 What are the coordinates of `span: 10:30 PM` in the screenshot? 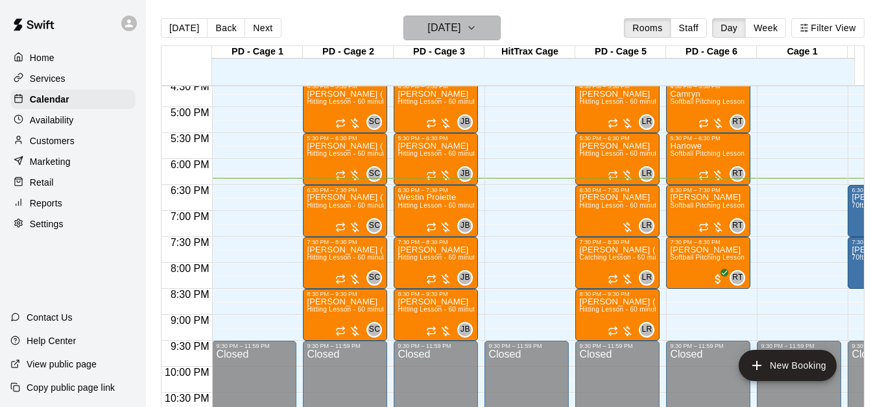 It's located at (187, 398).